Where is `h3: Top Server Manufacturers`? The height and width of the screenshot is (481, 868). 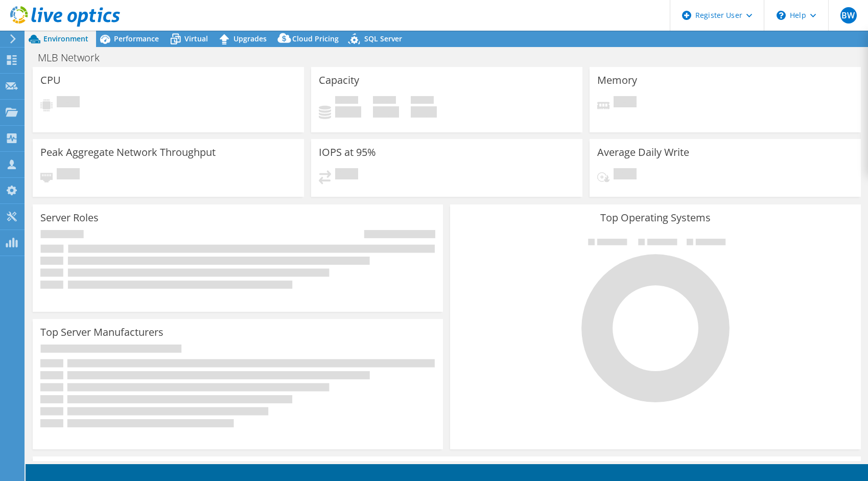
h3: Top Server Manufacturers is located at coordinates (102, 332).